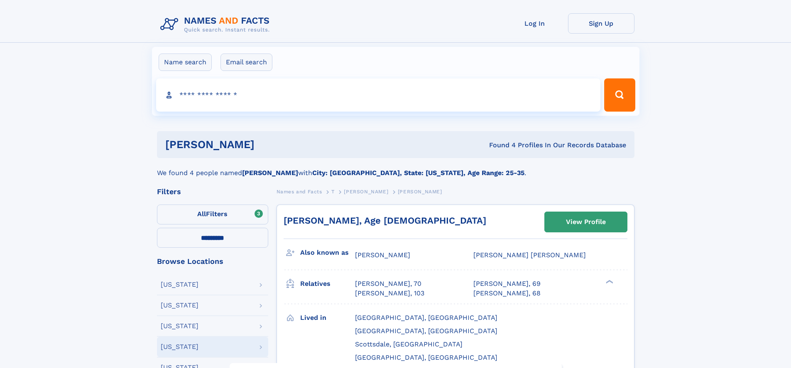 This screenshot has height=368, width=791. What do you see at coordinates (246, 62) in the screenshot?
I see `label: Email search` at bounding box center [246, 62].